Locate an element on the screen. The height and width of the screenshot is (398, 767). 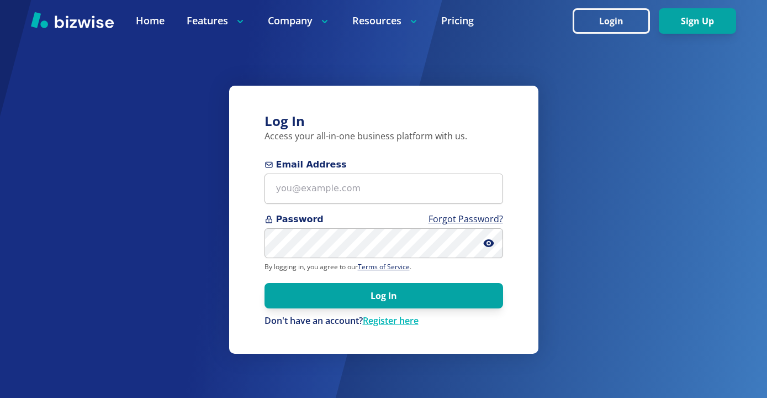
button: Login is located at coordinates (611, 21).